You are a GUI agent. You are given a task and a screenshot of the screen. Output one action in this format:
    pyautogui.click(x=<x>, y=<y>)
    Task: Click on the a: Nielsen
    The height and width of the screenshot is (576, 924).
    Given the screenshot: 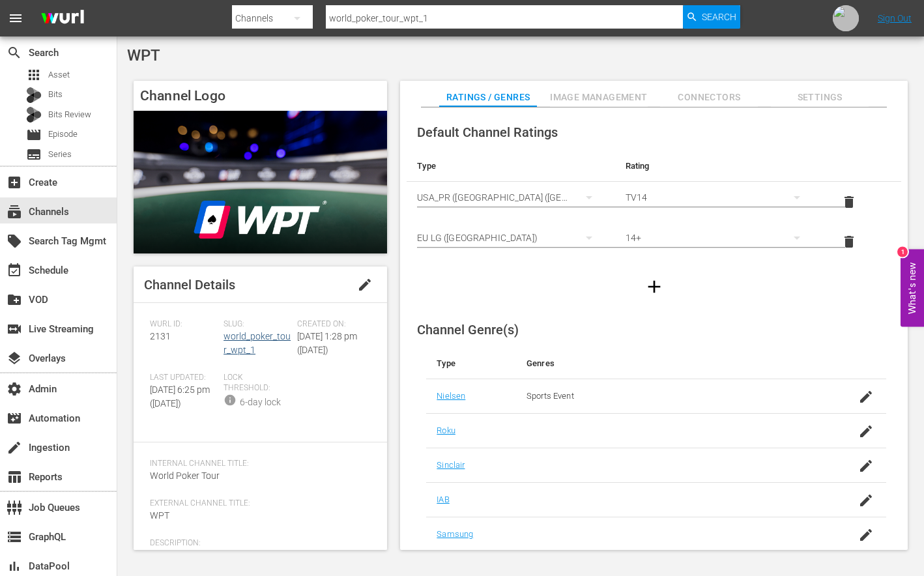 What is the action you would take?
    pyautogui.click(x=451, y=396)
    